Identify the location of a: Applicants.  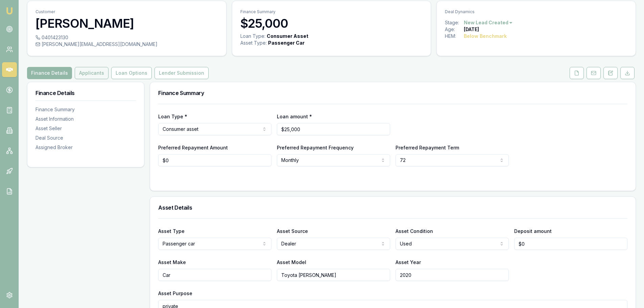
(91, 73).